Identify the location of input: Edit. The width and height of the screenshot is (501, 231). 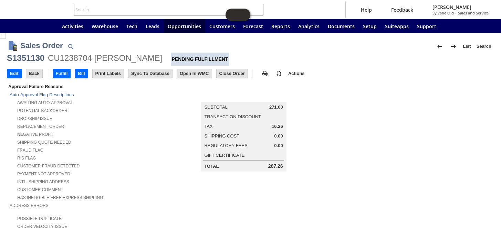
(14, 74).